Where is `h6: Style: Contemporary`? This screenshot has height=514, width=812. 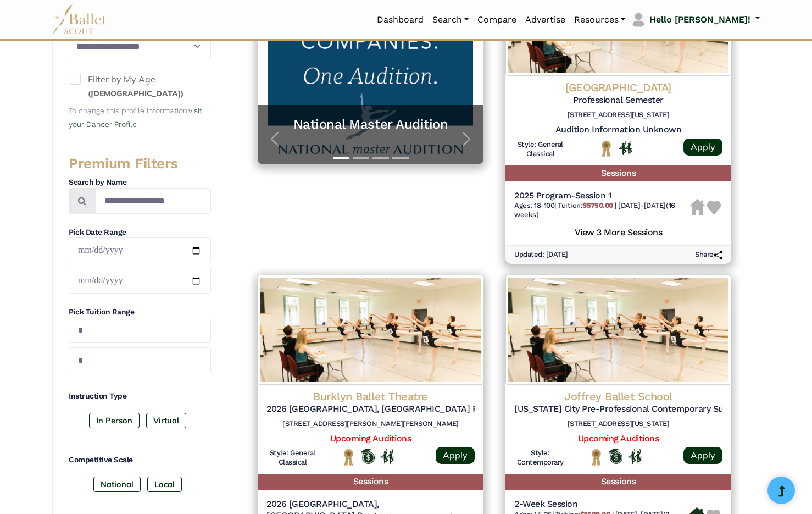 h6: Style: Contemporary is located at coordinates (540, 458).